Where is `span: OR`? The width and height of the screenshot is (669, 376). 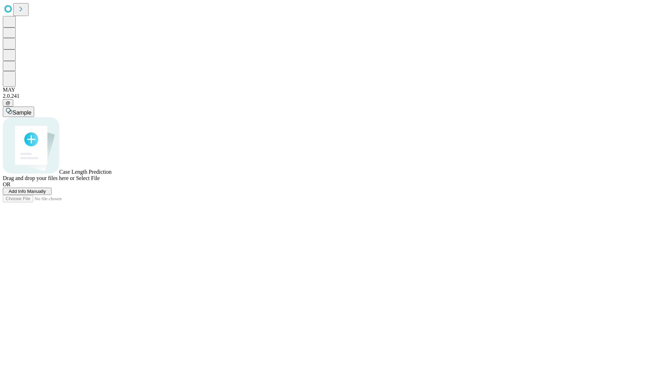
span: OR is located at coordinates (7, 184).